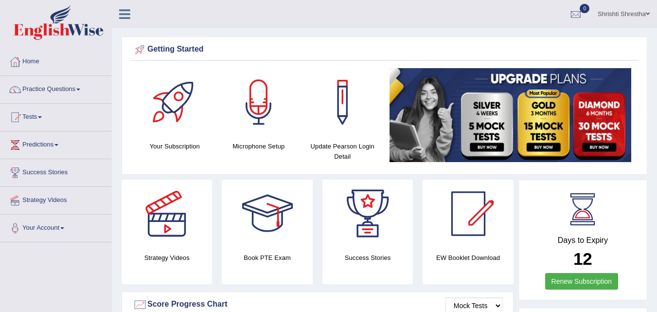  What do you see at coordinates (384, 50) in the screenshot?
I see `div: Getting Started` at bounding box center [384, 50].